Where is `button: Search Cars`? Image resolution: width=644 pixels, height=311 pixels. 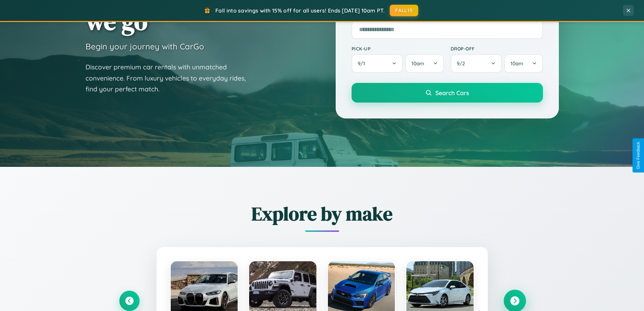 button: Search Cars is located at coordinates (448, 93).